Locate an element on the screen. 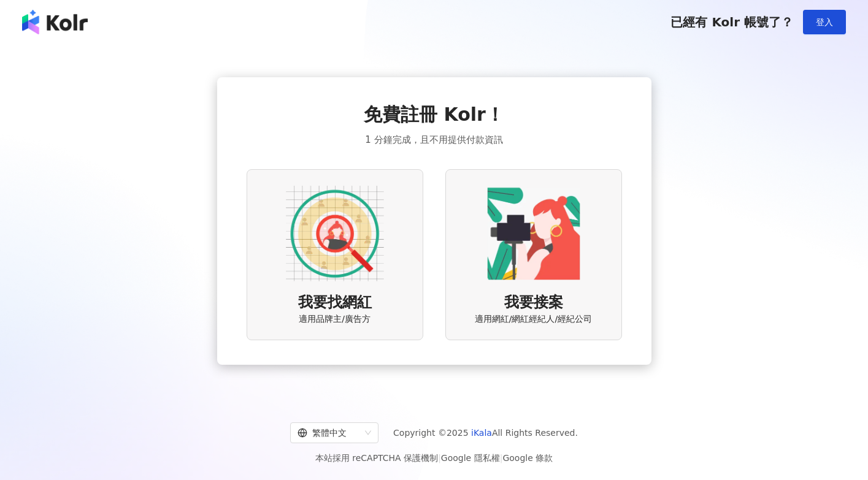 The image size is (868, 480). span: 本站採用 reCAPTCHA 保護機制 is located at coordinates (434, 458).